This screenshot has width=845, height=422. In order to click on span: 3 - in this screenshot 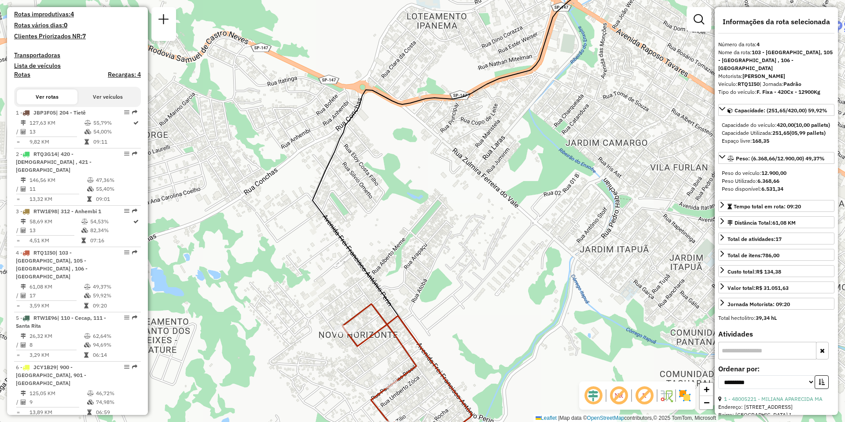, I will do `click(59, 211)`.